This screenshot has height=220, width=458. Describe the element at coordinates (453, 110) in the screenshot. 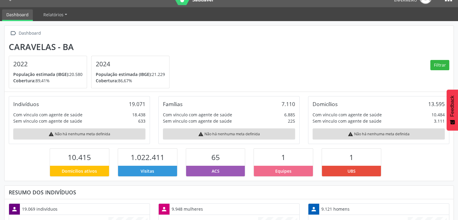

I see `button: Feedback - Mostrar pesquisa` at that location.